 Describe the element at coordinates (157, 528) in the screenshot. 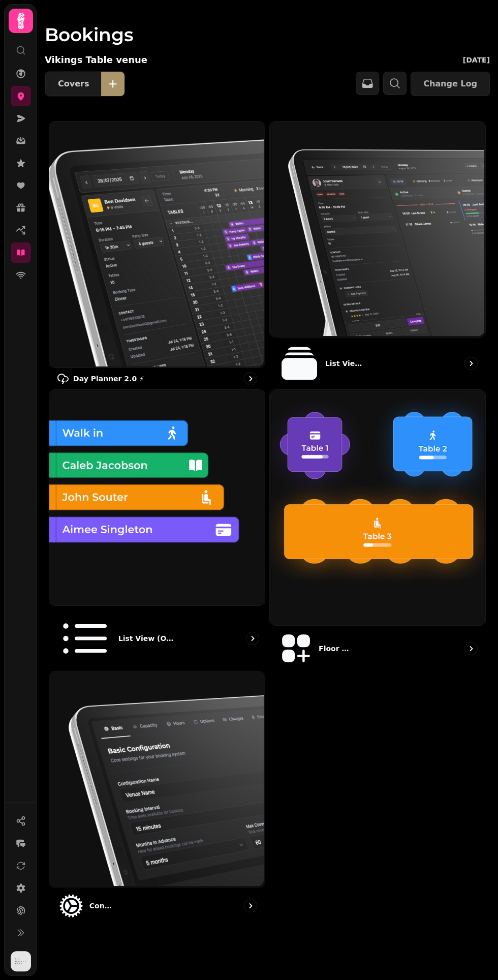

I see `a: List view (Old - going soon)List view (Old - going soon)` at that location.